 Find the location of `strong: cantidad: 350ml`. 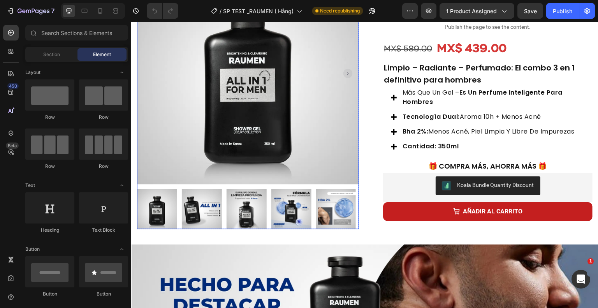

strong: cantidad: 350ml is located at coordinates (299, 124).